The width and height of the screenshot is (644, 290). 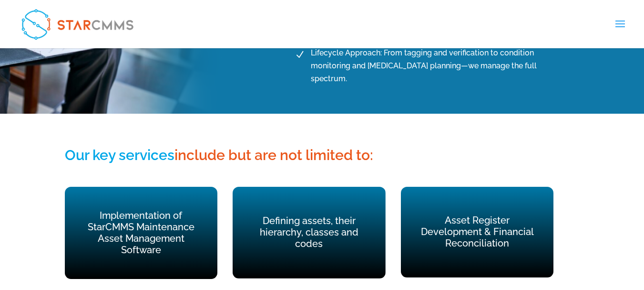 I want to click on span: N, so click(x=300, y=54).